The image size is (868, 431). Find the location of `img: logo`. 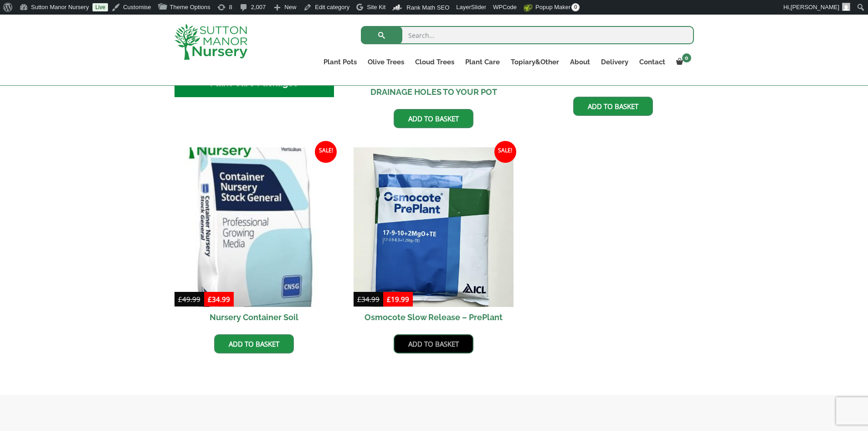

img: logo is located at coordinates (211, 42).